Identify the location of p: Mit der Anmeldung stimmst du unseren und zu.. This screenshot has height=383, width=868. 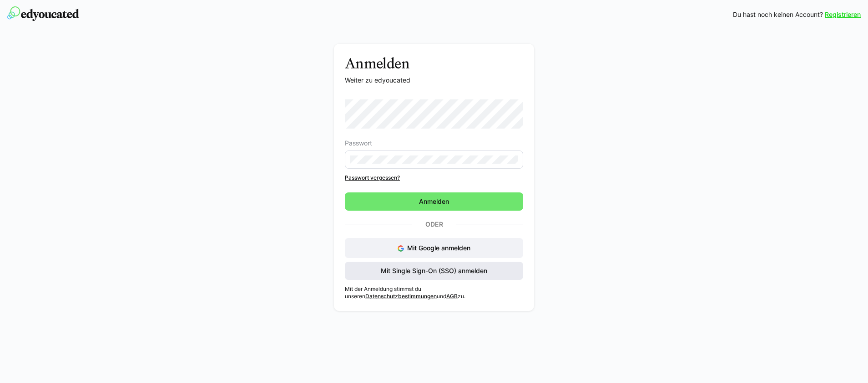
(434, 293).